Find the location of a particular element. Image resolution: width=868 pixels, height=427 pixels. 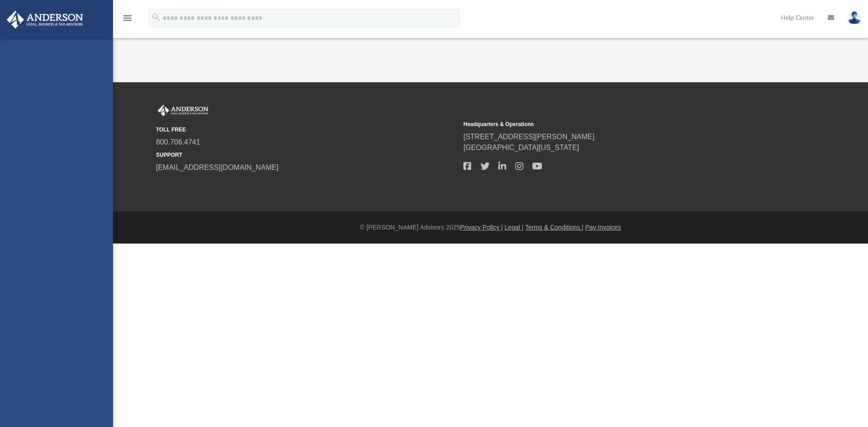

i: search is located at coordinates (156, 17).